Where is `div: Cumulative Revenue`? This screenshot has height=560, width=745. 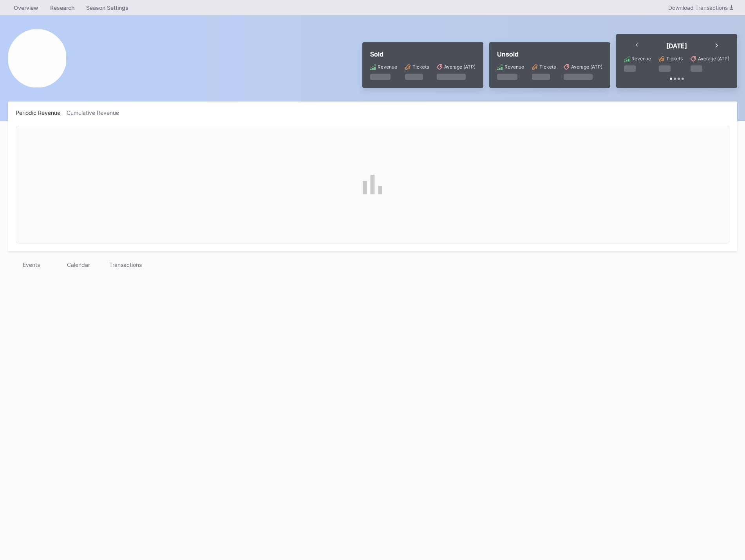
div: Cumulative Revenue is located at coordinates (96, 112).